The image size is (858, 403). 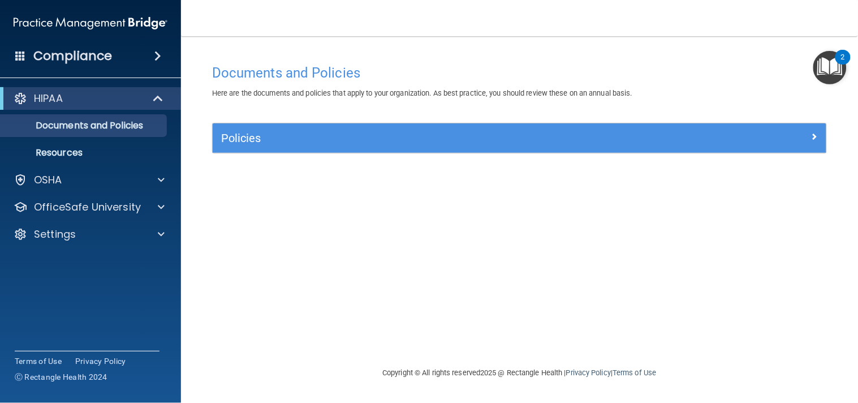 I want to click on a: OfficeSafe University, so click(x=89, y=207).